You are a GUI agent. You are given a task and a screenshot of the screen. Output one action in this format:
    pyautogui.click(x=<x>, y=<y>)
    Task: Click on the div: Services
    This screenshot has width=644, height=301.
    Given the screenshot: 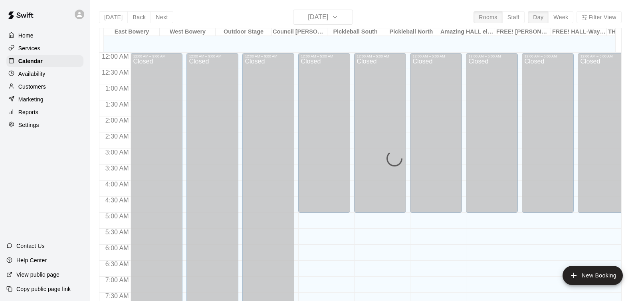 What is the action you would take?
    pyautogui.click(x=45, y=48)
    